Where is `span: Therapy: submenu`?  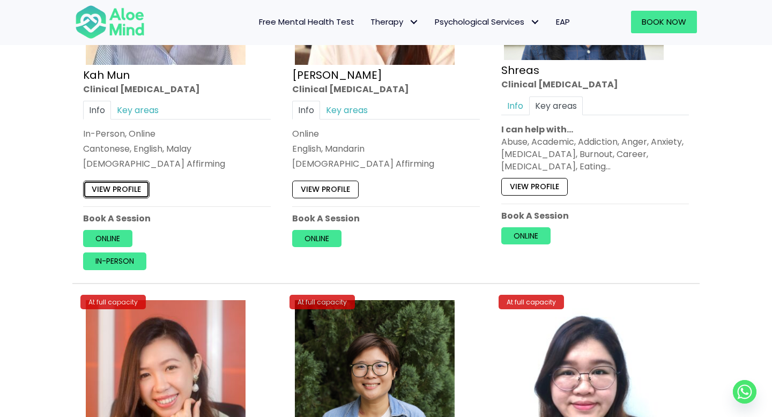
span: Therapy: submenu is located at coordinates (413, 22).